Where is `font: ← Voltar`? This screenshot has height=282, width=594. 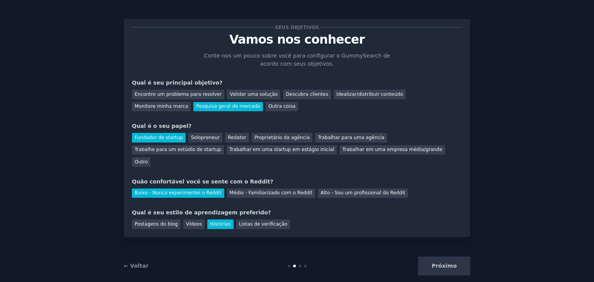 font: ← Voltar is located at coordinates (136, 266).